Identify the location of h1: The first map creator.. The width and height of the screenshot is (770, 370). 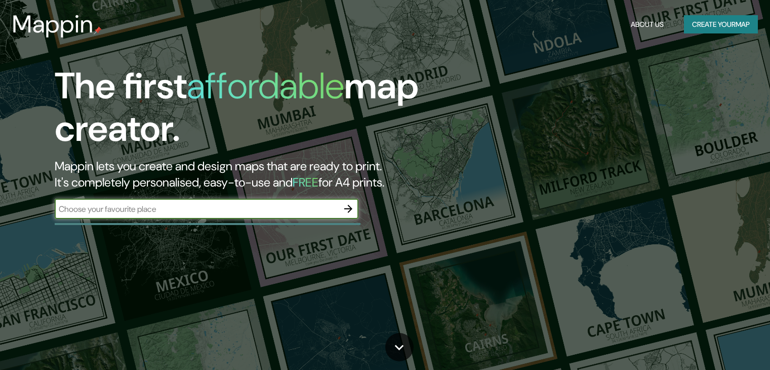
(247, 111).